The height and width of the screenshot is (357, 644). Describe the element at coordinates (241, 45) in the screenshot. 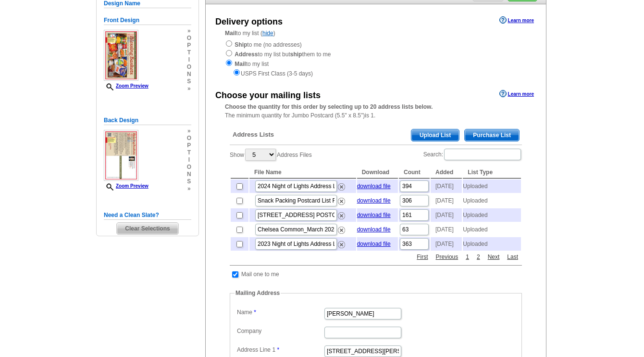

I see `strong: Ship` at that location.